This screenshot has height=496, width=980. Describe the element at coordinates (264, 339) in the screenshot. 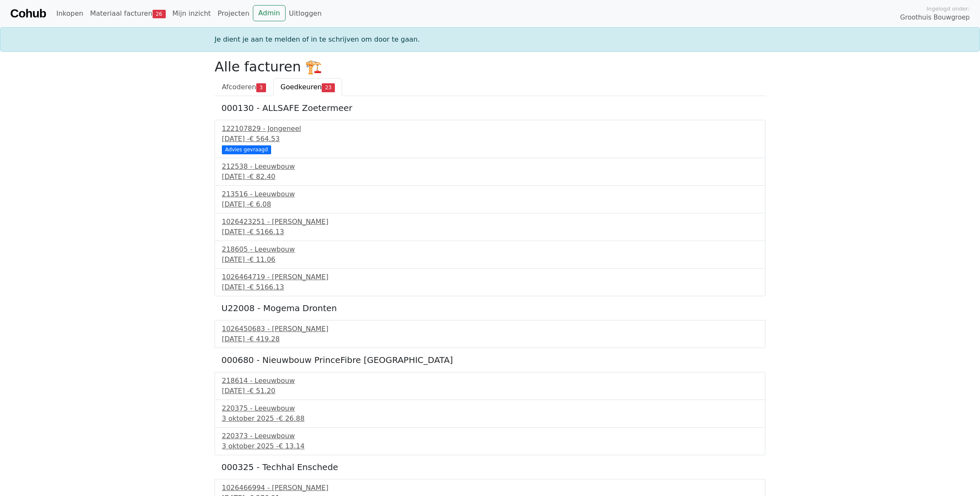

I see `span: € 419.28` at that location.